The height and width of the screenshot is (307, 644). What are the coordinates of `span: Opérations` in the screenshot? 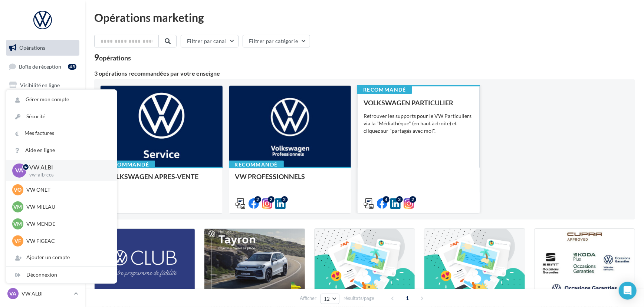 It's located at (32, 48).